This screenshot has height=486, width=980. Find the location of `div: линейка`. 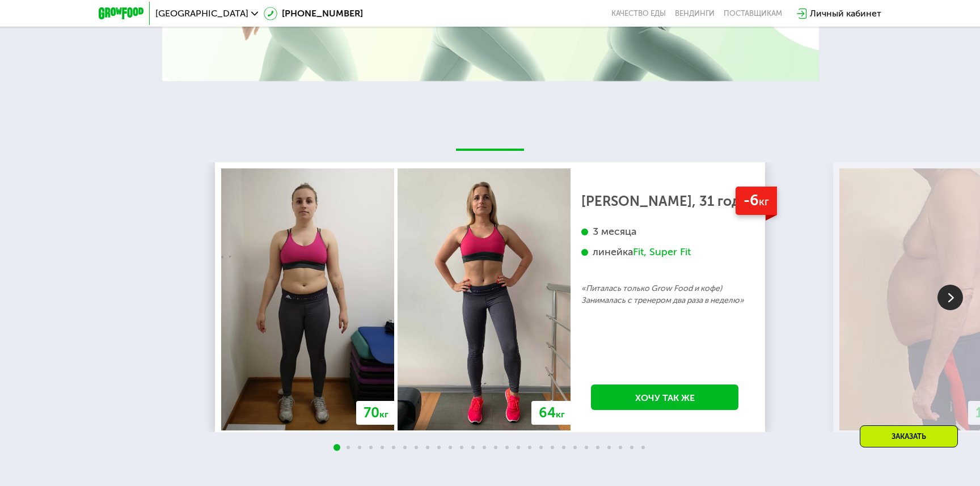

div: линейка is located at coordinates (665, 252).